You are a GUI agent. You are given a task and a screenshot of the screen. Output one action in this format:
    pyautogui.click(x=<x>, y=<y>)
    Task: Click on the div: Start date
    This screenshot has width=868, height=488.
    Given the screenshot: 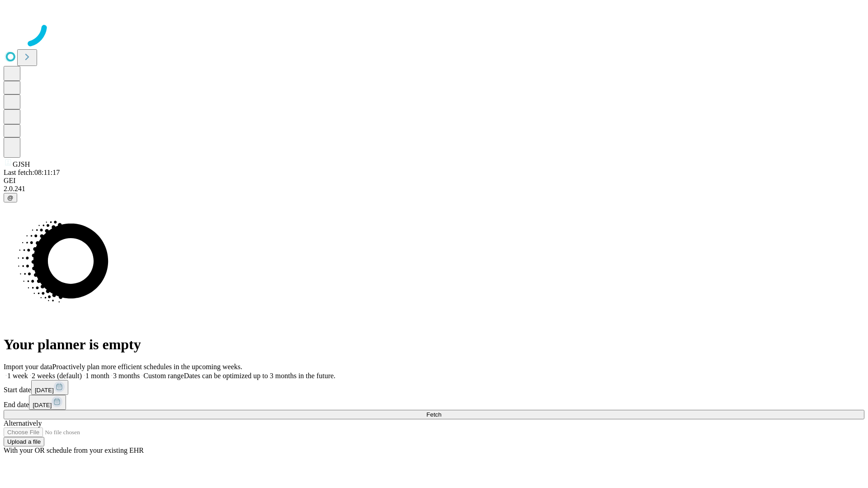 What is the action you would take?
    pyautogui.click(x=434, y=388)
    